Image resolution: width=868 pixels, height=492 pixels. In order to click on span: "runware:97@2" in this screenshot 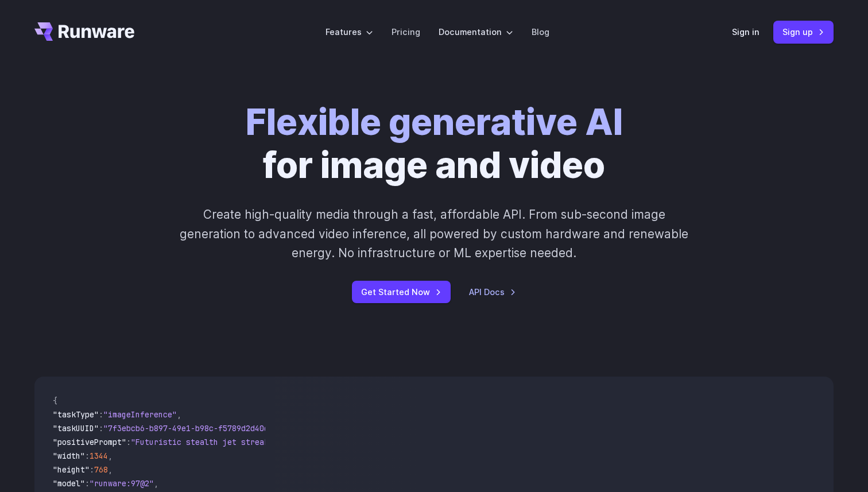, I will do `click(122, 484)`.